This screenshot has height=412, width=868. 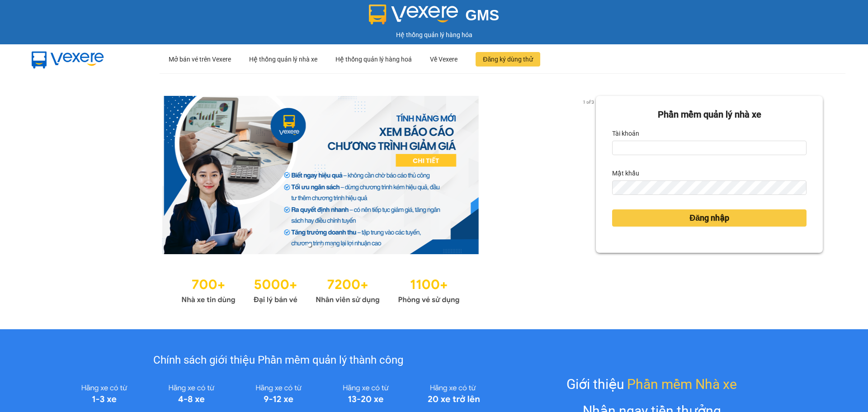 I want to click on div: Giới thiệu, so click(x=652, y=384).